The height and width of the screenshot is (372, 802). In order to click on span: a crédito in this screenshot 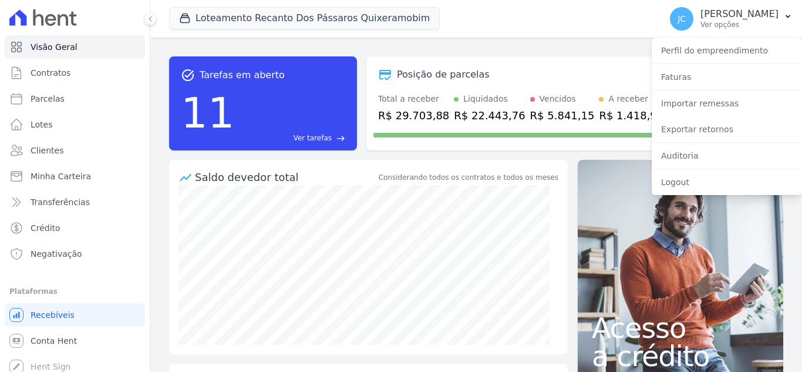, I will do `click(681, 356)`.